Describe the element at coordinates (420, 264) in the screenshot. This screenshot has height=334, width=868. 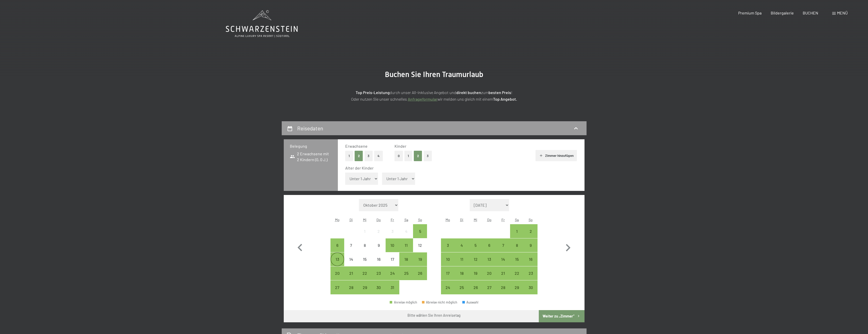
I see `div: 19` at that location.